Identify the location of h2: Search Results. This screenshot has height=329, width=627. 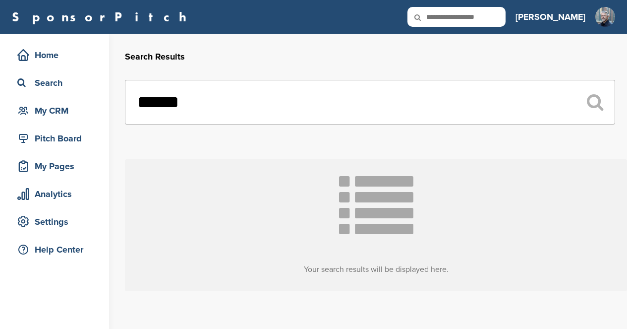
(370, 57).